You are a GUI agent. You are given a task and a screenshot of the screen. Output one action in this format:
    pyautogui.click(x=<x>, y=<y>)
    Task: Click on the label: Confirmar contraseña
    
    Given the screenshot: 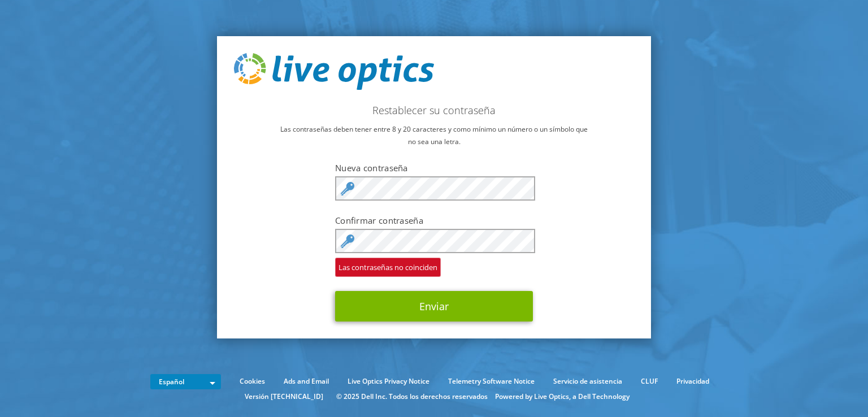 What is the action you would take?
    pyautogui.click(x=434, y=220)
    